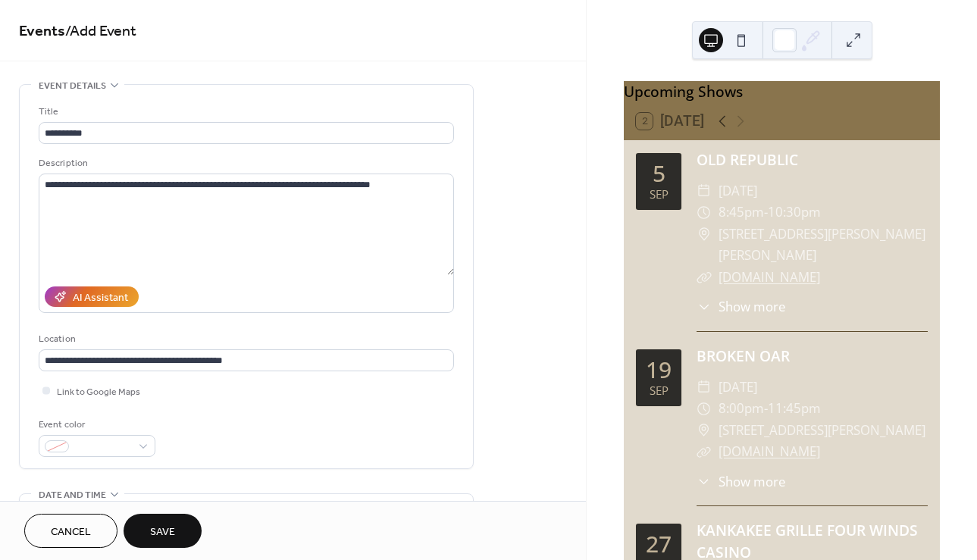 This screenshot has width=977, height=560. I want to click on span: 10:30pm, so click(795, 212).